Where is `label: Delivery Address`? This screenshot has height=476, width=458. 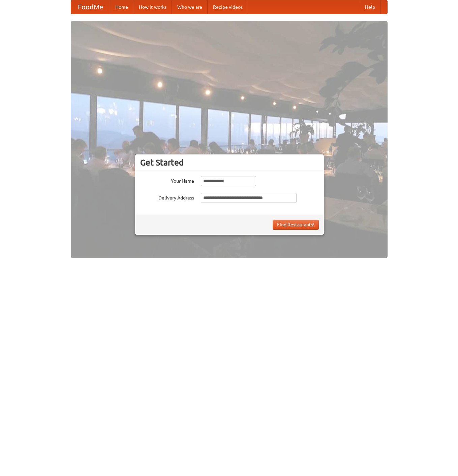
label: Delivery Address is located at coordinates (167, 197).